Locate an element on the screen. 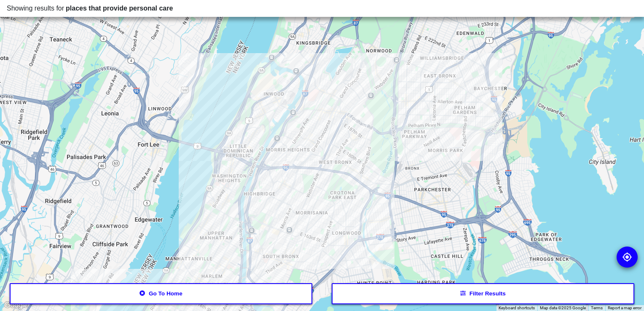 This screenshot has width=644, height=311. img: go to my location is located at coordinates (627, 257).